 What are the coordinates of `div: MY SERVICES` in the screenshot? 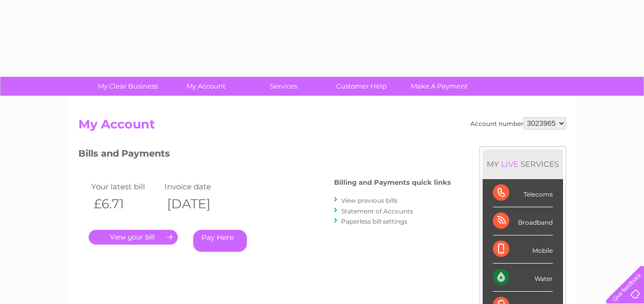 It's located at (523, 164).